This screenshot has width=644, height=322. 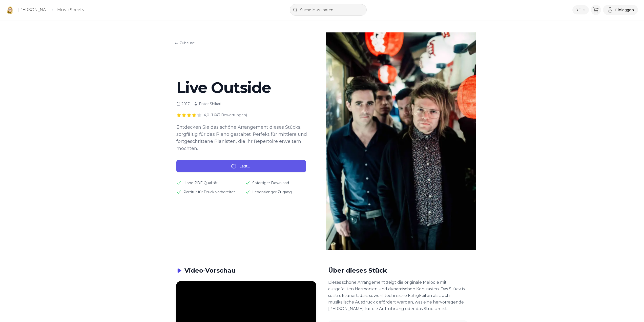 I want to click on span: Einloggen, so click(x=624, y=10).